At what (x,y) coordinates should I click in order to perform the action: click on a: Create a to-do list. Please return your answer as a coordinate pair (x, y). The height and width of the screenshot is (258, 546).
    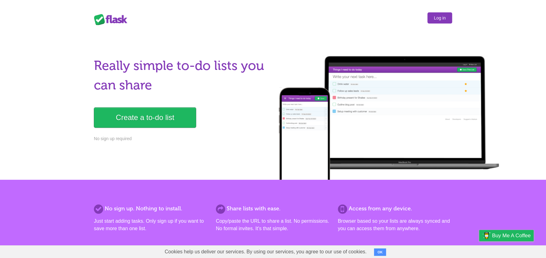
    Looking at the image, I should click on (145, 117).